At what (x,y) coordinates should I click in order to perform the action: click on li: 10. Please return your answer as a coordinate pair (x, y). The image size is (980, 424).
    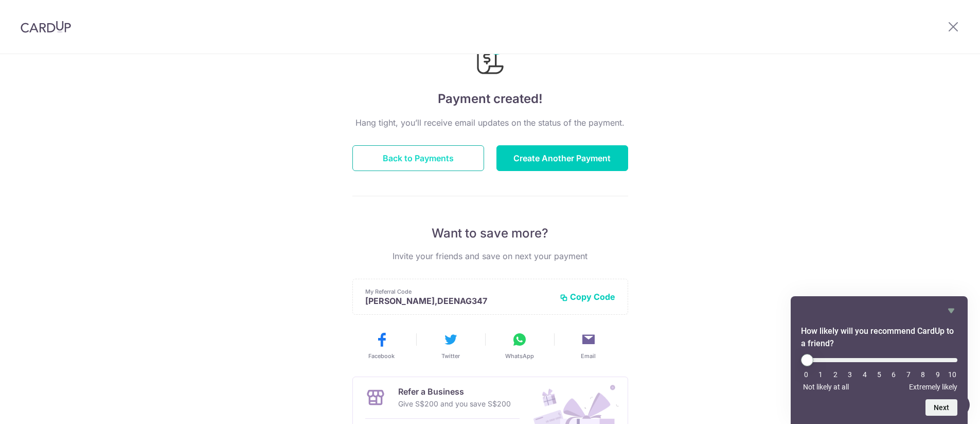
    Looking at the image, I should click on (952, 374).